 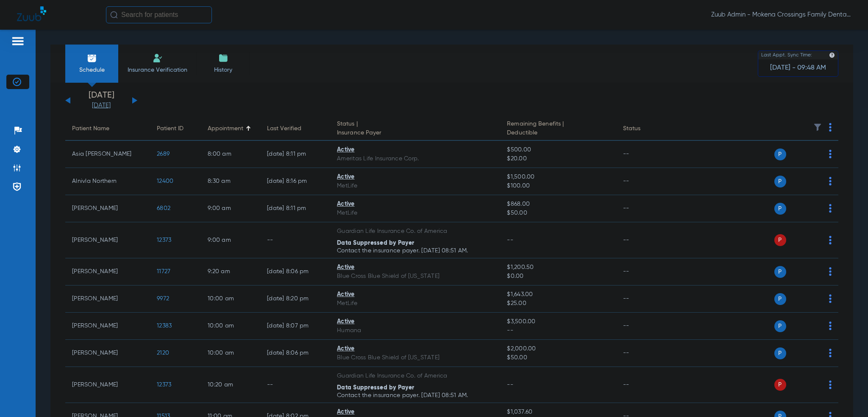 I want to click on span: Last Appt. Sync Time:, so click(x=786, y=55).